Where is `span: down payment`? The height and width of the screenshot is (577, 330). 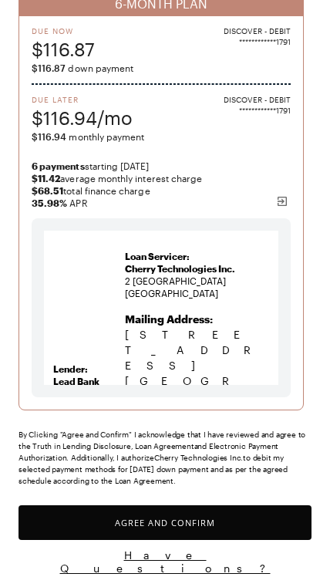 span: down payment is located at coordinates (161, 68).